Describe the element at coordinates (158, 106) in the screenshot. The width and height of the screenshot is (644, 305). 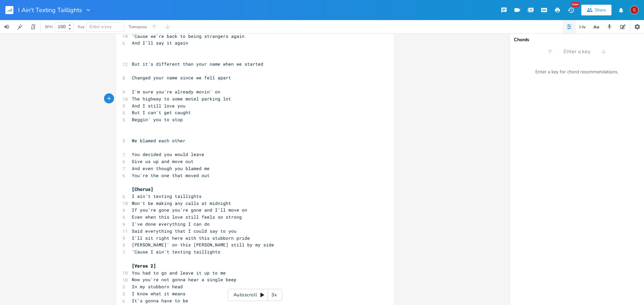
I see `span: And I still love you` at that location.